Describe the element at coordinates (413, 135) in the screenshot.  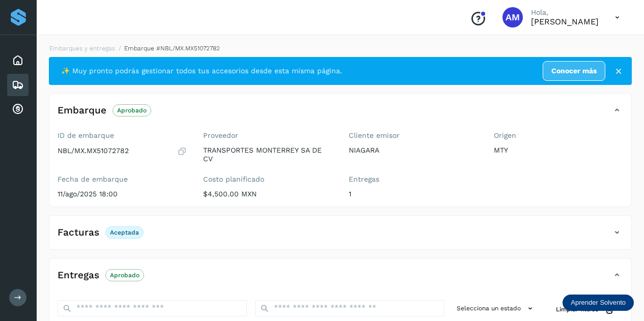
I see `label: Cliente emisor` at that location.